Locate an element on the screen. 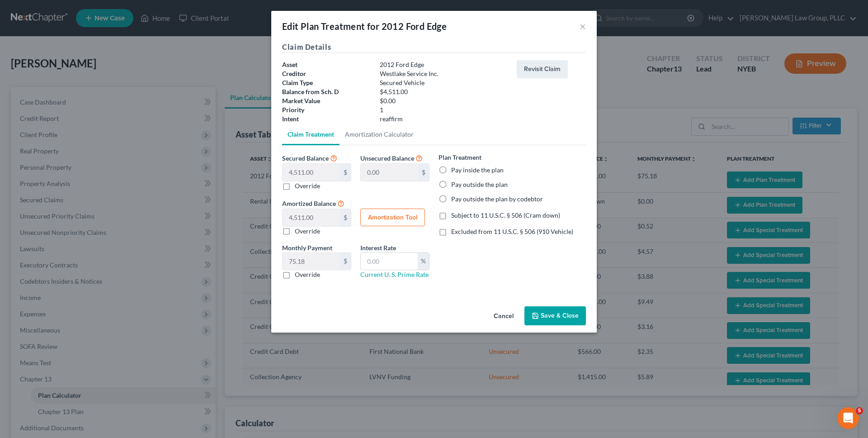 The width and height of the screenshot is (868, 438). label: Interest Rate is located at coordinates (378, 247).